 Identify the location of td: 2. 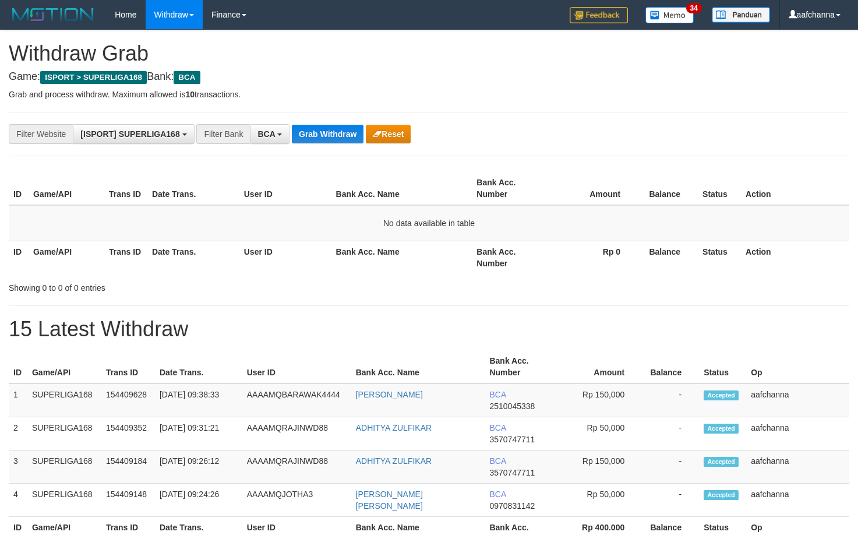
(18, 434).